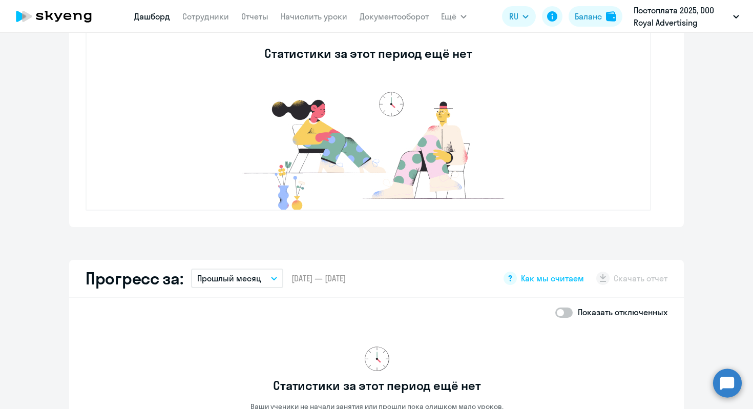 The width and height of the screenshot is (753, 409). Describe the element at coordinates (622, 312) in the screenshot. I see `p: Показать отключенных` at that location.